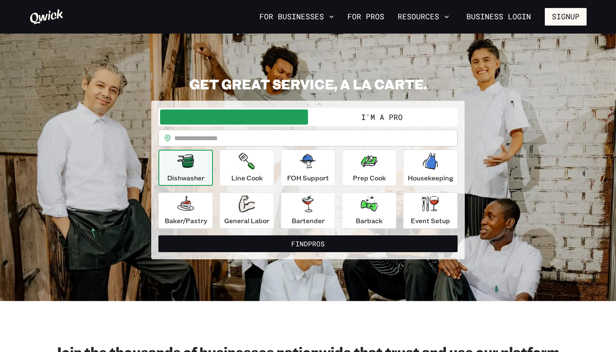  I want to click on p: Prep Cook, so click(369, 178).